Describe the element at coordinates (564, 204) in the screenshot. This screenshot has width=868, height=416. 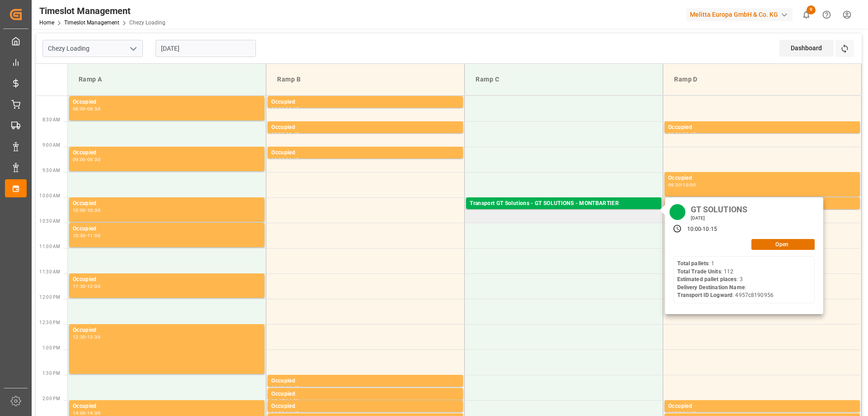
I see `div: Transport GT Solutions - GT SOLUTIONS - MONTBARTIER` at that location.